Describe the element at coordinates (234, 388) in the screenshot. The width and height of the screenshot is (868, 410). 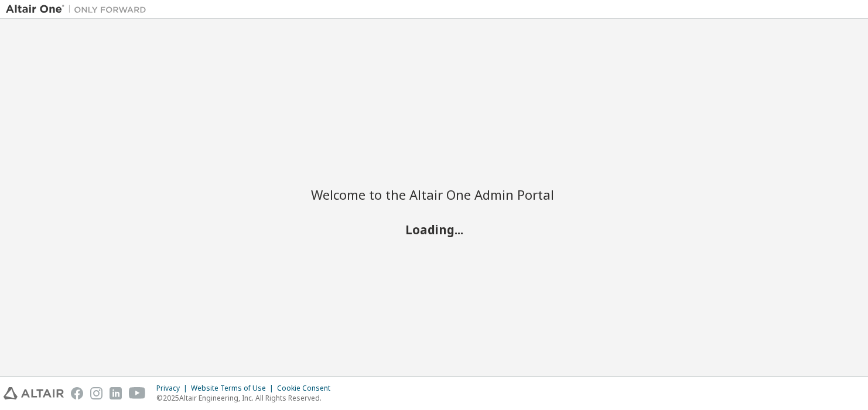
I see `div: Website Terms of Use` at that location.